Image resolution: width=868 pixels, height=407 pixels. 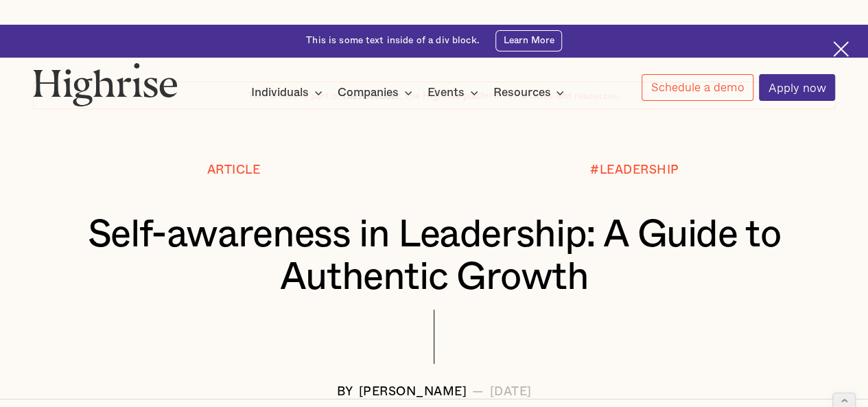 What do you see at coordinates (635, 171) in the screenshot?
I see `div: #LEADERSHIP` at bounding box center [635, 171].